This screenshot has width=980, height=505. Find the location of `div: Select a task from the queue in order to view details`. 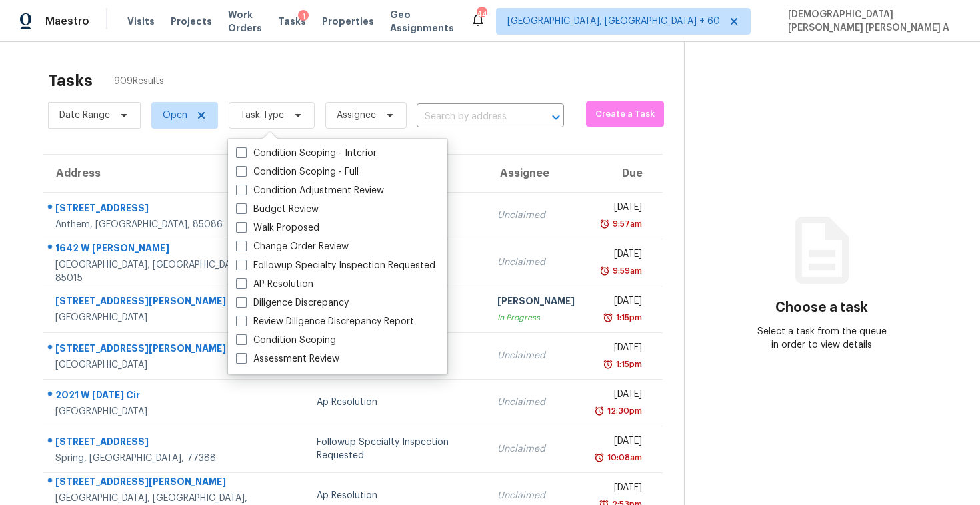

div: Select a task from the queue in order to view details is located at coordinates (822, 338).